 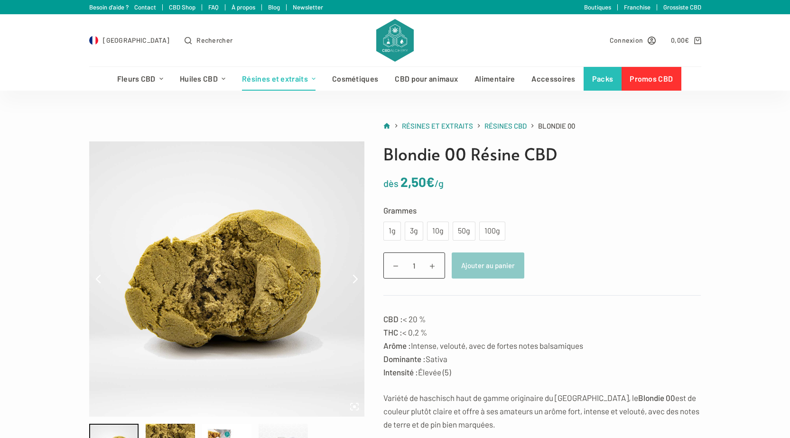 What do you see at coordinates (492, 231) in the screenshot?
I see `div: 100g` at bounding box center [492, 231].